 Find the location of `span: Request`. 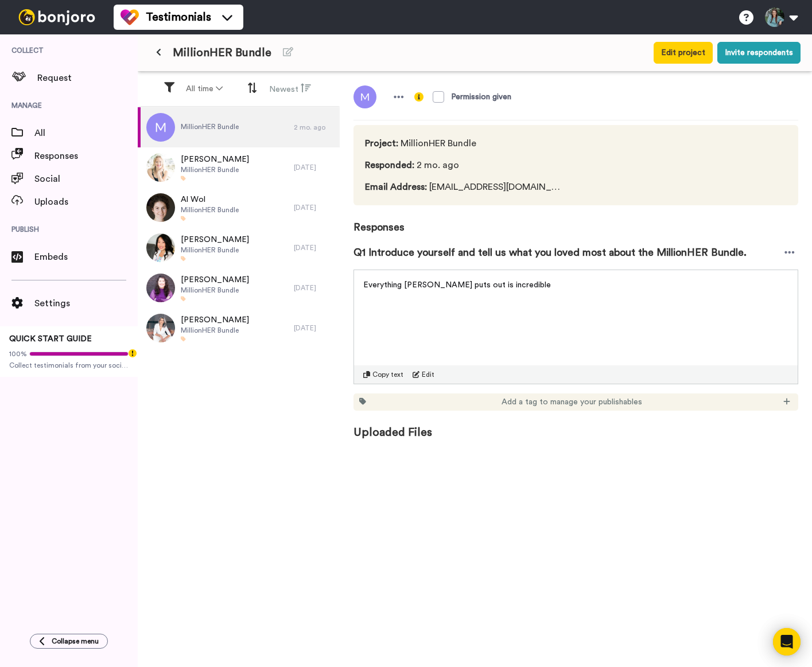

span: Request is located at coordinates (87, 78).